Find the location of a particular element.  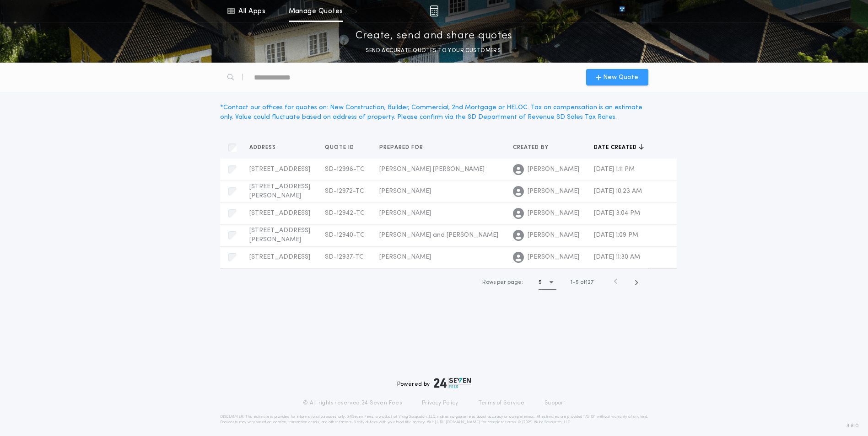

span: of 127 is located at coordinates (586, 283).